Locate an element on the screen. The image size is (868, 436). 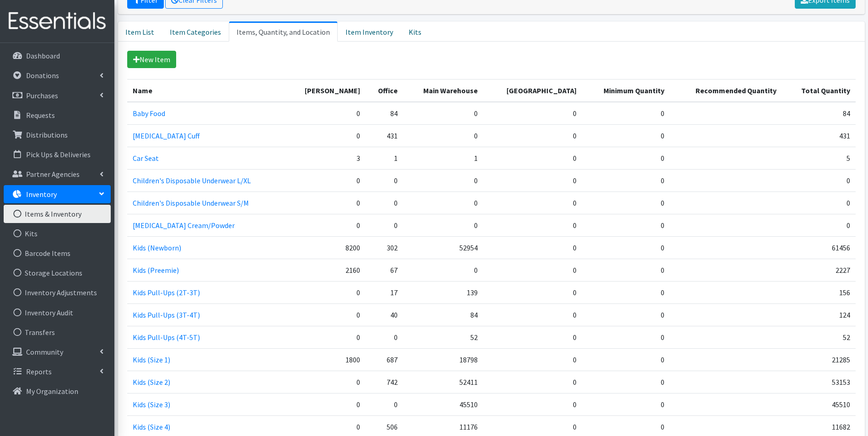
a: Inventory Audit is located at coordinates (57, 313).